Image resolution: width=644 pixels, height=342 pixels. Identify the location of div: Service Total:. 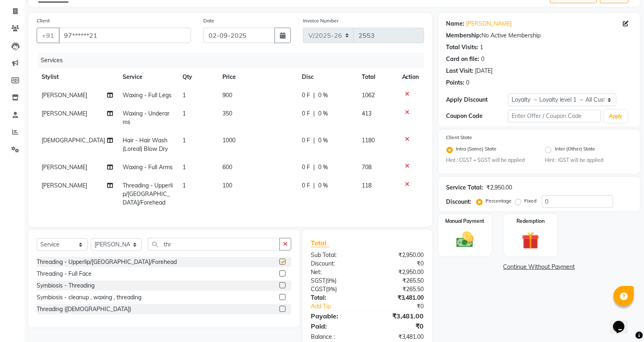
(465, 188).